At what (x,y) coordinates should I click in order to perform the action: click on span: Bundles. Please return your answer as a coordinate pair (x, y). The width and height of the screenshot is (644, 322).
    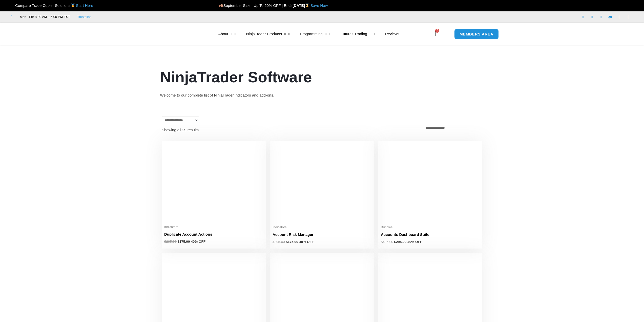
    Looking at the image, I should click on (430, 227).